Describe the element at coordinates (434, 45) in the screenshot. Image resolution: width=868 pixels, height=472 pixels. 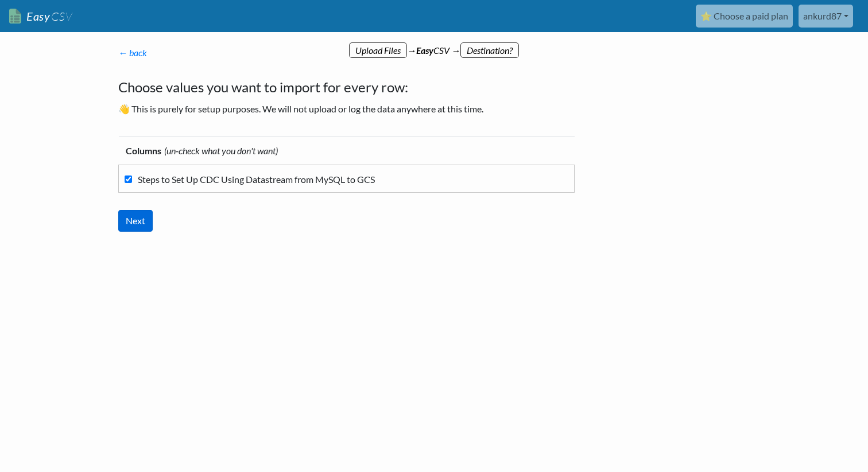
I see `div: → CSV →` at that location.